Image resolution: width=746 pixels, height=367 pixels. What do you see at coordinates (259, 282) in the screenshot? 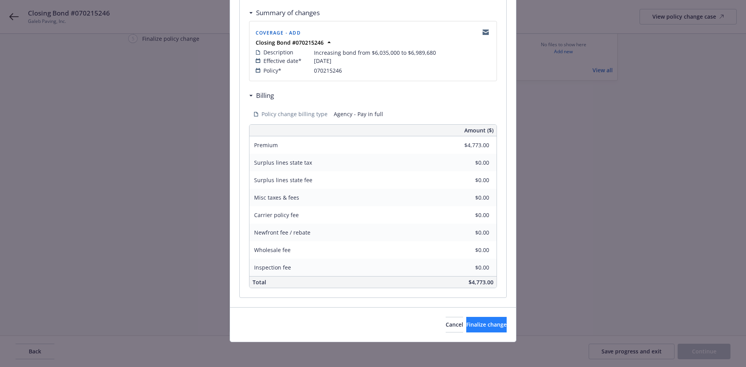
I see `span: Total` at bounding box center [259, 282].